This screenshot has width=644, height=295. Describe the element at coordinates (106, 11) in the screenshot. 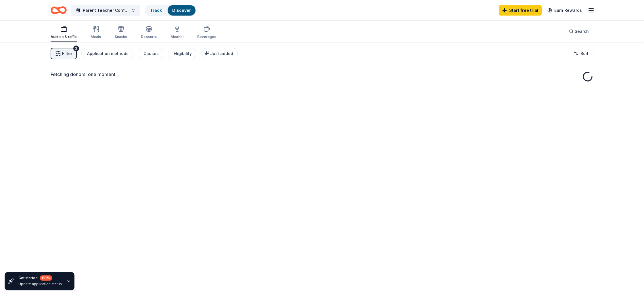

I see `span: Parent Teacher Conference Night` at that location.